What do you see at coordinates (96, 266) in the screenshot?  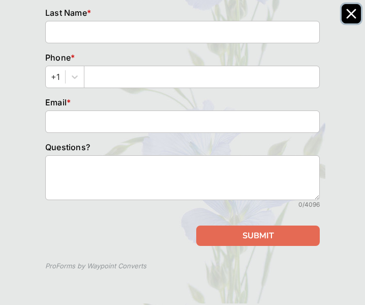 I see `div: ProForms by Waypoint Converts` at bounding box center [96, 266].